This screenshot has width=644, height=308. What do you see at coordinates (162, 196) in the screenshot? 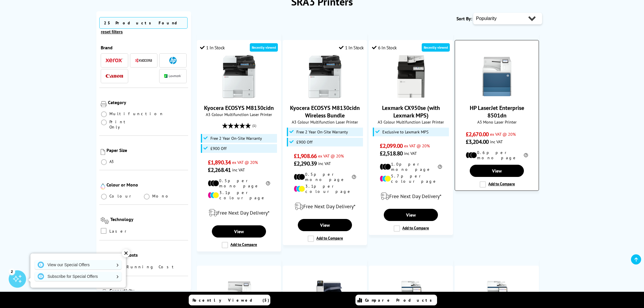
I see `span: Mono` at bounding box center [162, 196].